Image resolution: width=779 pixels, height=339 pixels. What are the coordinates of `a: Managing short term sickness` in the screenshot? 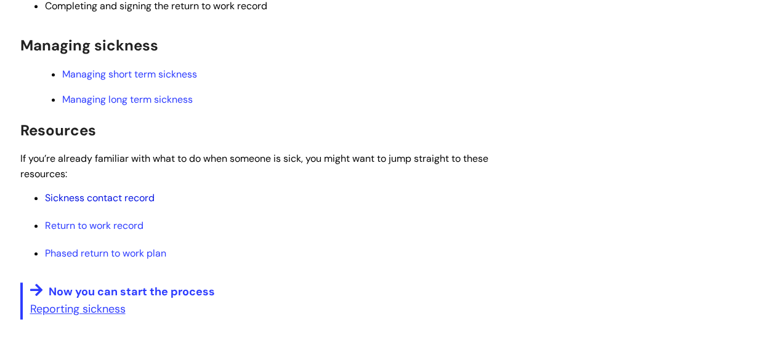 It's located at (129, 74).